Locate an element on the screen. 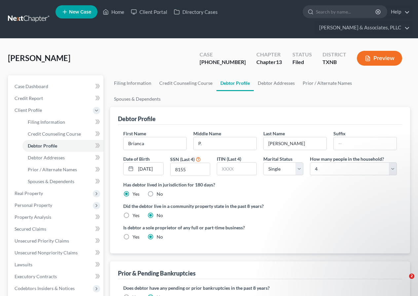 Image resolution: width=418 pixels, height=296 pixels. label: Last Name is located at coordinates (274, 133).